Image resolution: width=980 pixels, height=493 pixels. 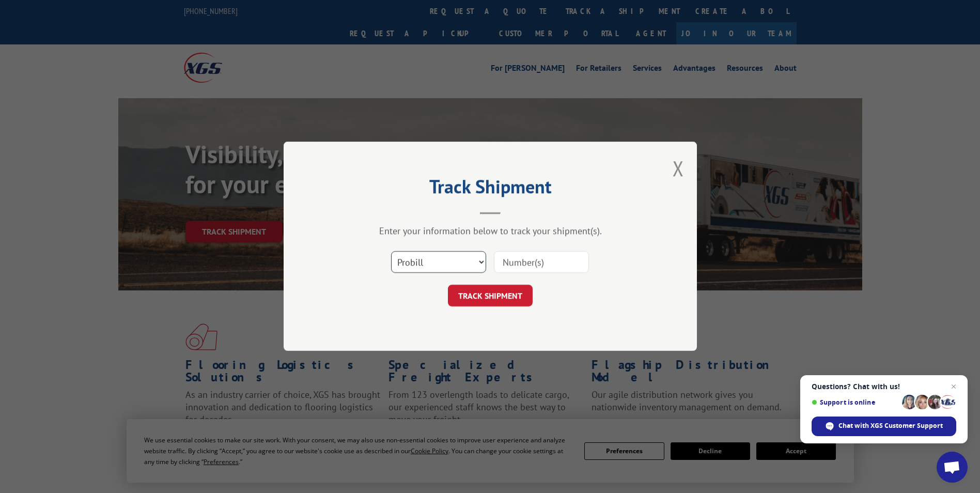 I want to click on span: Chat with XGS Customer Support, so click(x=891, y=425).